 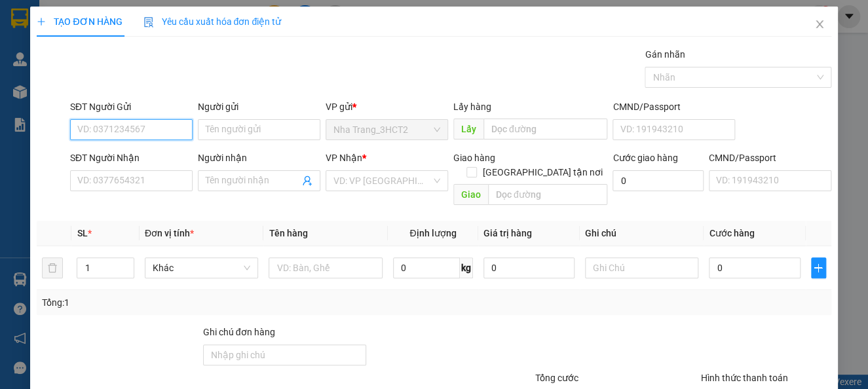 I want to click on span: user-add, so click(x=308, y=181).